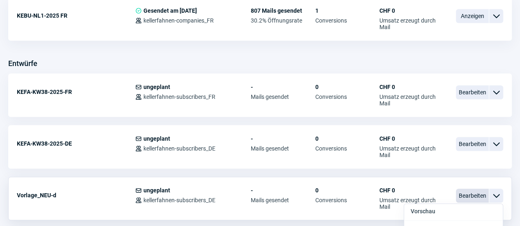 Image resolution: width=520 pixels, height=226 pixels. I want to click on div: KEBU-NL1-2025 FR, so click(76, 16).